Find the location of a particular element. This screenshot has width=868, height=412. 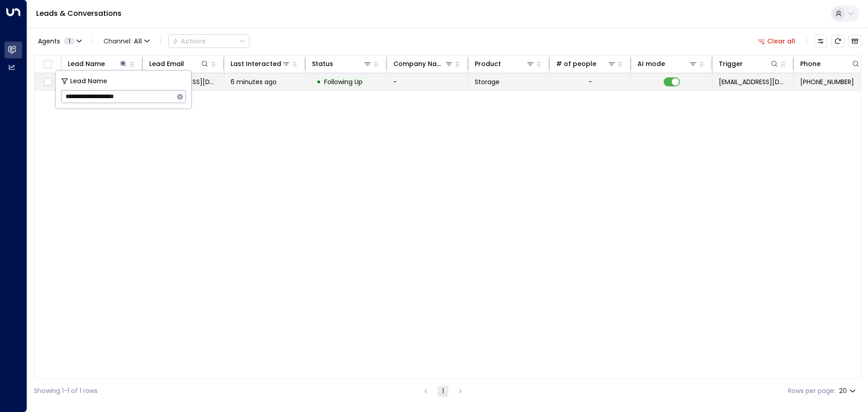

a: Leads & Conversations is located at coordinates (79, 13).